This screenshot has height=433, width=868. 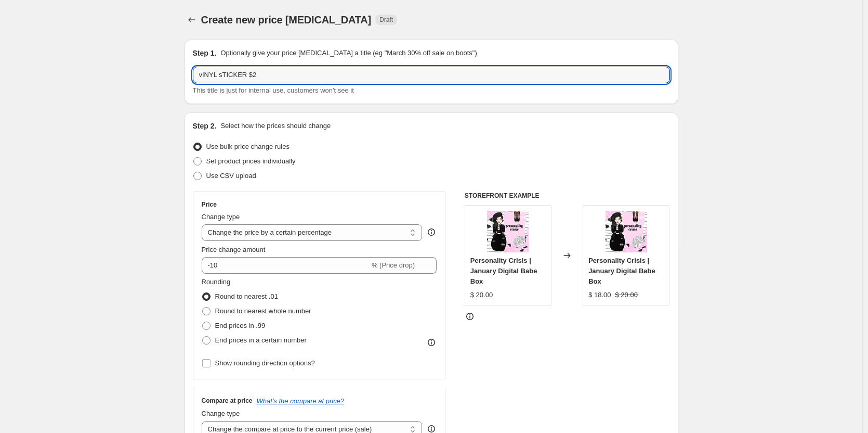 What do you see at coordinates (204, 126) in the screenshot?
I see `h2: Step 2.` at bounding box center [204, 126].